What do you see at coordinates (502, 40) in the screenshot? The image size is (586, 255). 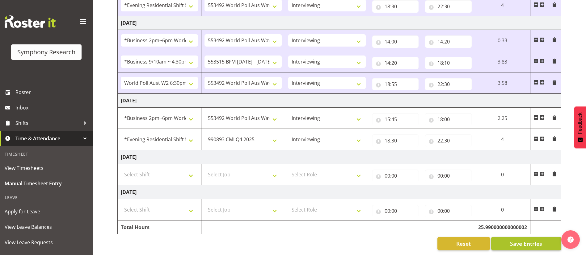 I see `td: 0.33` at bounding box center [502, 40].